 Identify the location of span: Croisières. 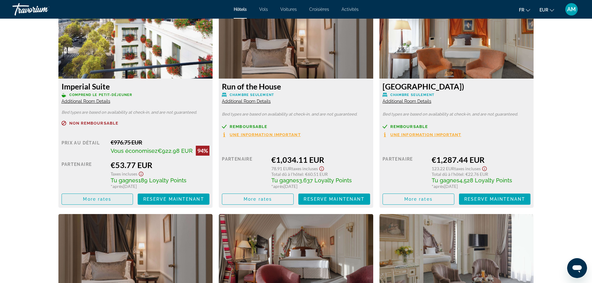
(319, 9).